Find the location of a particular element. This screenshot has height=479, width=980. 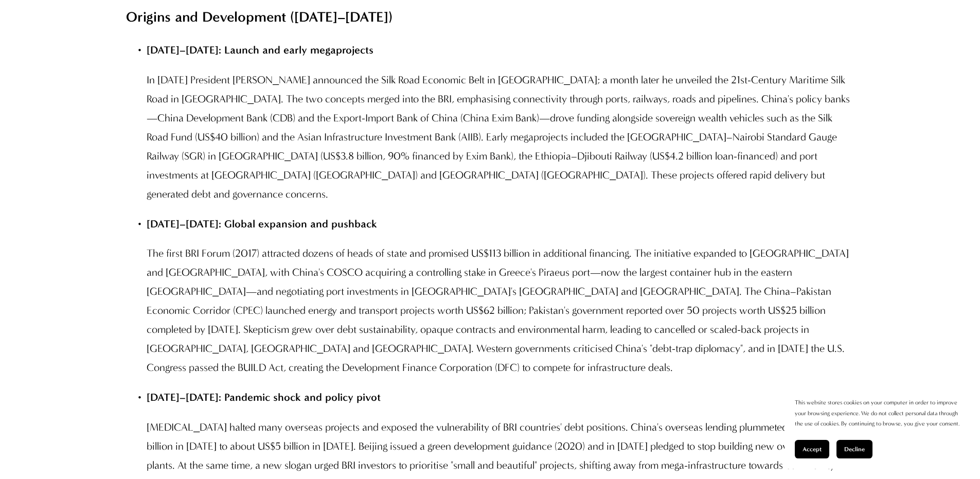

button: Decline is located at coordinates (854, 449).